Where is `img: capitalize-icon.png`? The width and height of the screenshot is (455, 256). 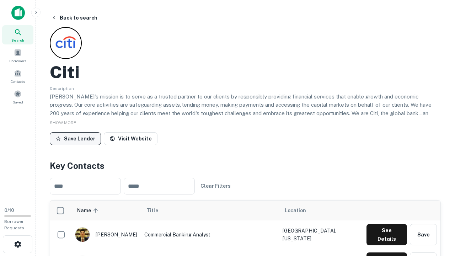 img: capitalize-icon.png is located at coordinates (18, 13).